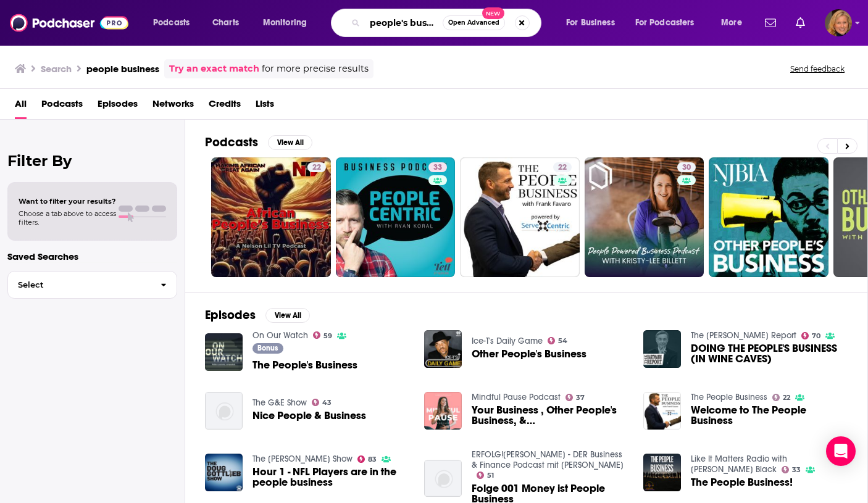 The image size is (868, 503). What do you see at coordinates (557, 341) in the screenshot?
I see `a: 54` at bounding box center [557, 341].